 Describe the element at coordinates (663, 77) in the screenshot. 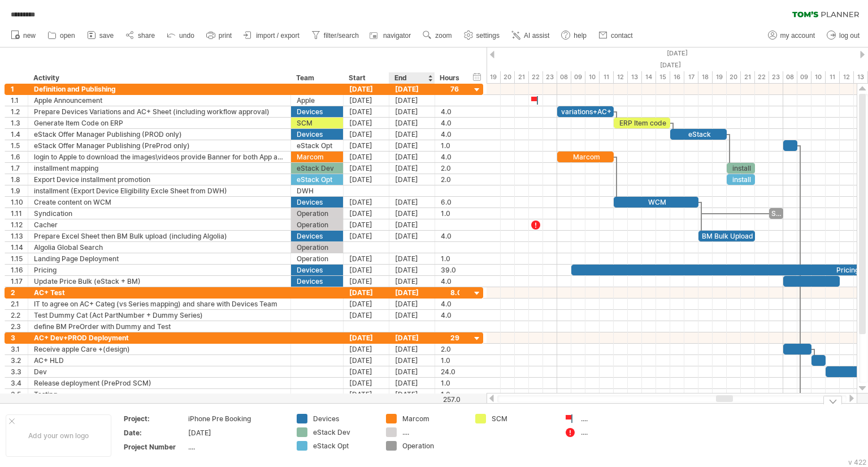

I see `div: 15` at that location.